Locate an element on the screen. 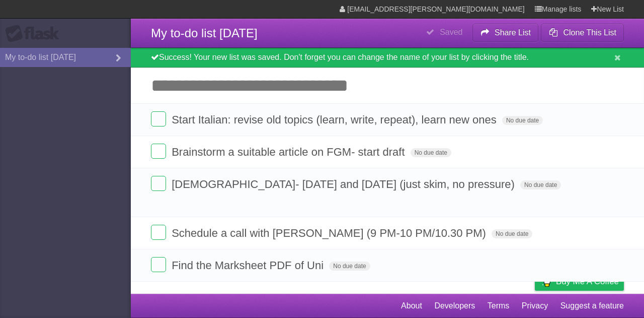 This screenshot has width=644, height=318. div: Success! Your new list was saved. Don't forget you can change the name of your list by clicking t... is located at coordinates (388, 58).